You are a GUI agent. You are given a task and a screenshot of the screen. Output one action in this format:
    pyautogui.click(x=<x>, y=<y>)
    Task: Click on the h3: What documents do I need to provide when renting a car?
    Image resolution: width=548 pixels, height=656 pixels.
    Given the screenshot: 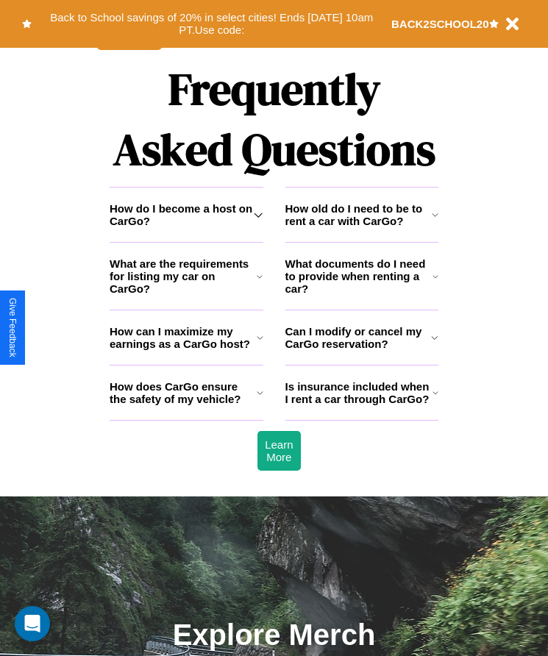 What is the action you would take?
    pyautogui.click(x=359, y=276)
    